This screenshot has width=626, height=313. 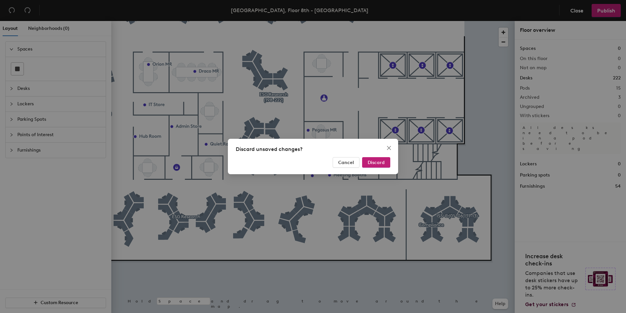 What do you see at coordinates (346, 162) in the screenshot?
I see `button: Cancel` at bounding box center [346, 162].